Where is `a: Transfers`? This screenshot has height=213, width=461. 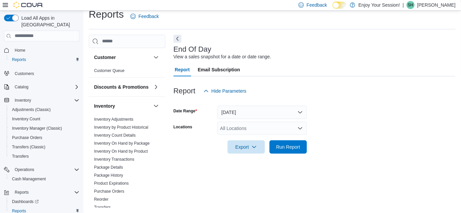
a: Transfers is located at coordinates (20, 157).